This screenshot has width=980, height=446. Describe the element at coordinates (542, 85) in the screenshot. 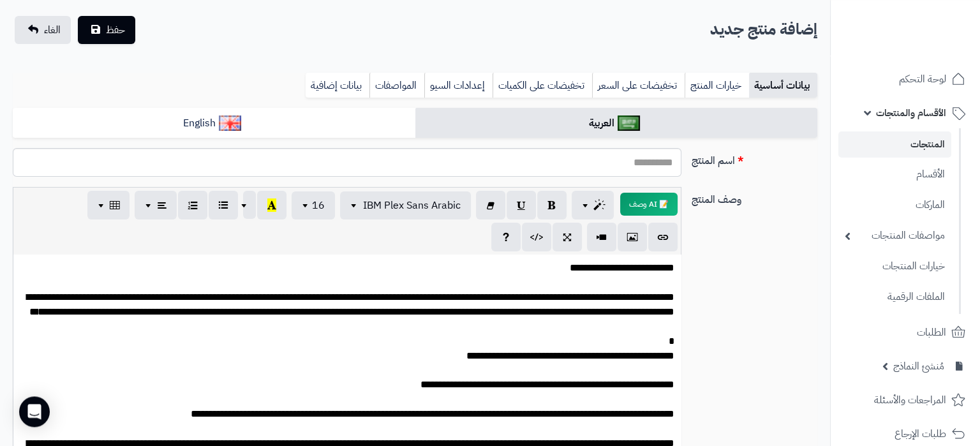

I see `a: تخفيضات على الكميات` at that location.